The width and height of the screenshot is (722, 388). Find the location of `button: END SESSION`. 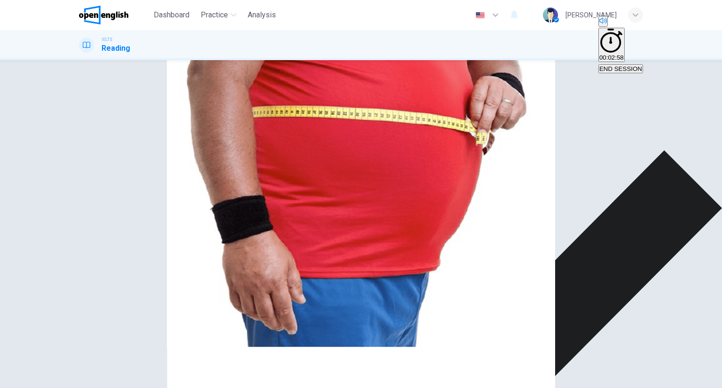

button: END SESSION is located at coordinates (621, 69).